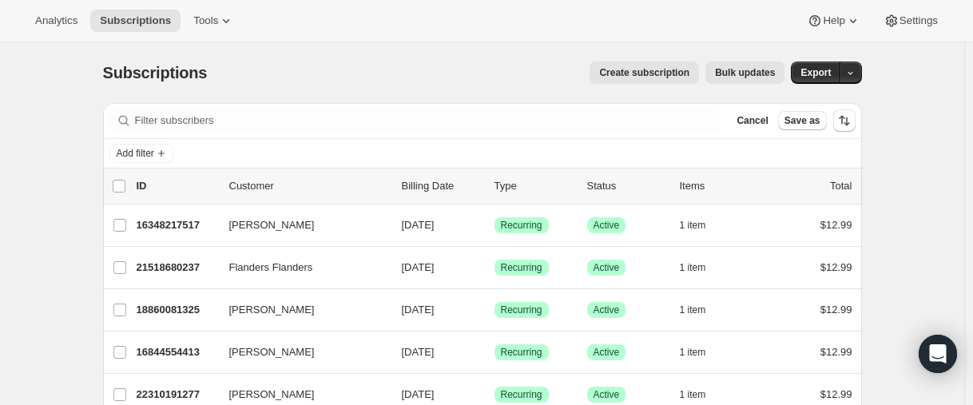  What do you see at coordinates (802, 121) in the screenshot?
I see `span: Save as` at bounding box center [802, 121].